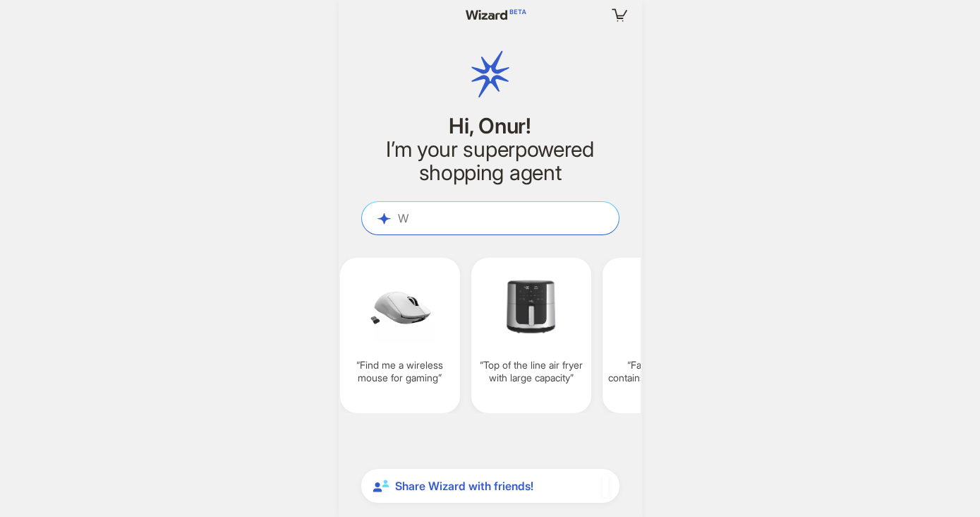 This screenshot has height=517, width=980. I want to click on h2: I’m your superpowered shopping agent, so click(490, 161).